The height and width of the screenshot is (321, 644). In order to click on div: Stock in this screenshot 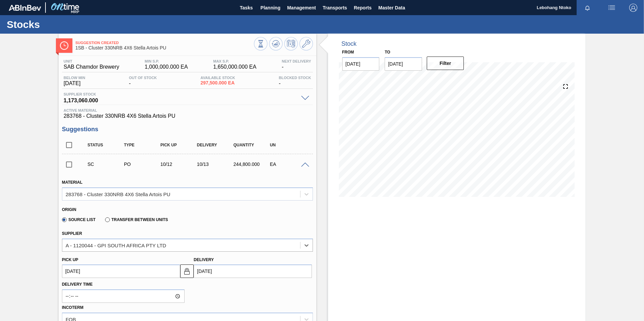, I will do `click(349, 44)`.